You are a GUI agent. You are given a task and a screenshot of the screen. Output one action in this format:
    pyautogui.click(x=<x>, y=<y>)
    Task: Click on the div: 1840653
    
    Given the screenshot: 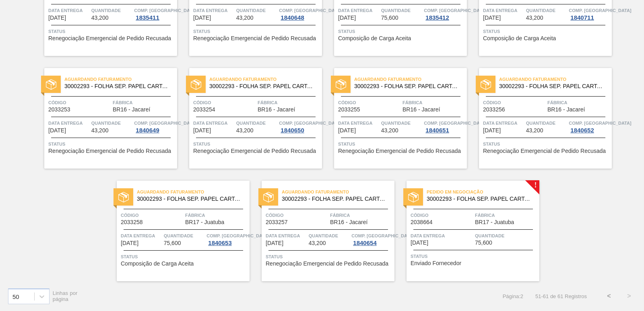 What is the action you would take?
    pyautogui.click(x=220, y=243)
    